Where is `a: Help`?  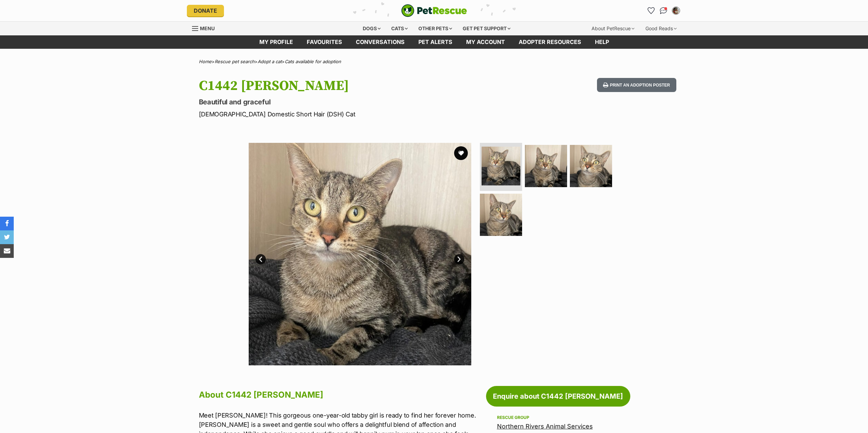
a: Help is located at coordinates (602, 42).